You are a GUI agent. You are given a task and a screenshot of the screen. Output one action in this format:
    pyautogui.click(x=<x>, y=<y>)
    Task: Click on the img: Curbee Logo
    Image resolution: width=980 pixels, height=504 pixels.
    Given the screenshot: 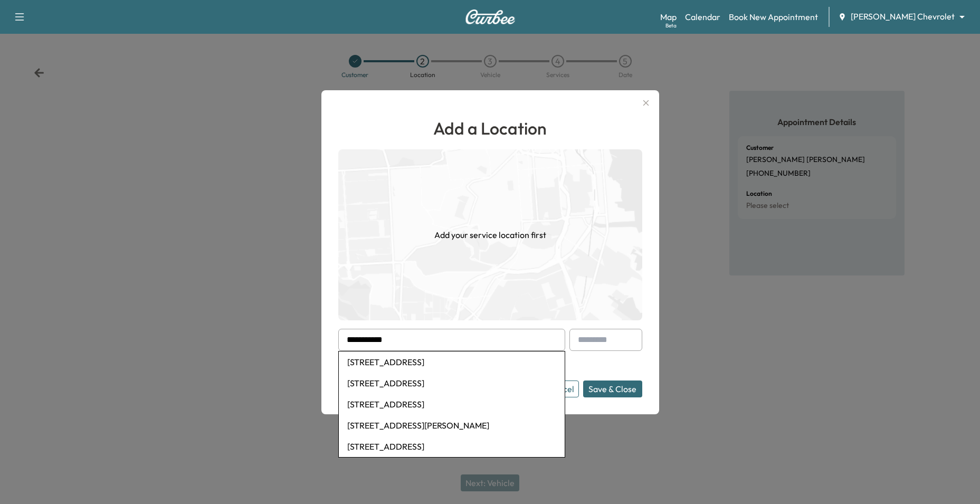 What is the action you would take?
    pyautogui.click(x=490, y=17)
    